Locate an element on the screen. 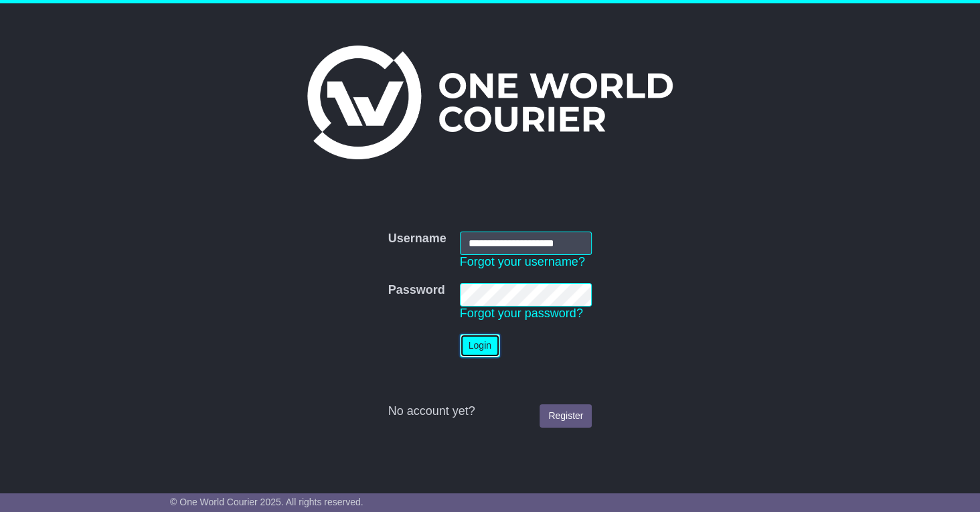  a: Forgot your username? is located at coordinates (522, 262).